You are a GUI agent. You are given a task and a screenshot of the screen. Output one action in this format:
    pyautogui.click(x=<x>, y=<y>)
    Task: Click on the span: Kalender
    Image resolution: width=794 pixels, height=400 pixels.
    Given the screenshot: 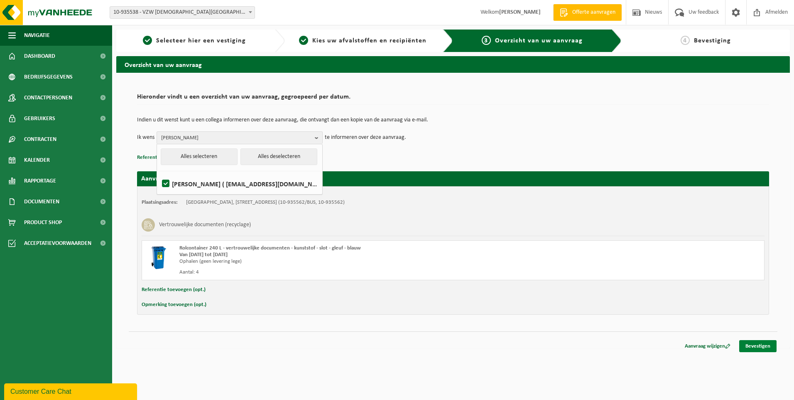 What is the action you would take?
    pyautogui.click(x=37, y=160)
    